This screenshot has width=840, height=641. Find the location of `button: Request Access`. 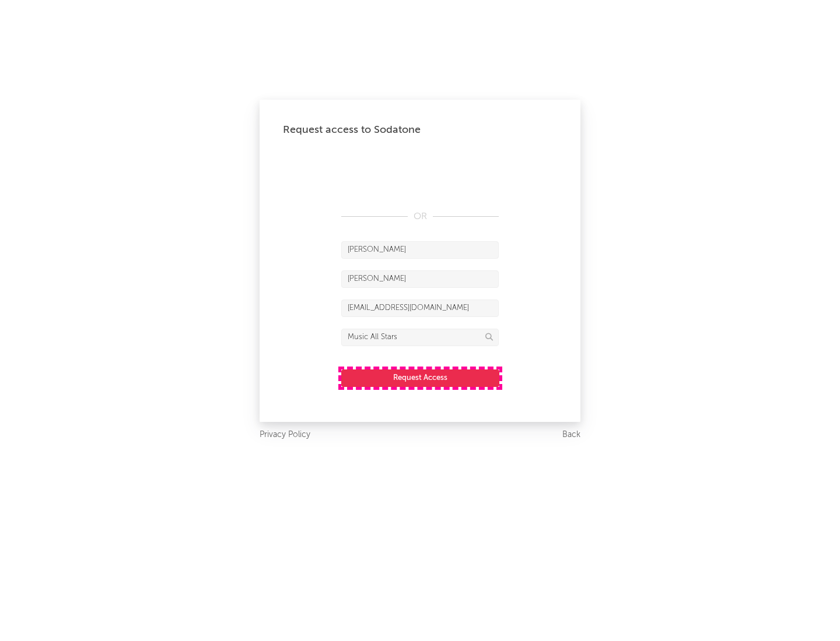

button: Request Access is located at coordinates (420, 378).